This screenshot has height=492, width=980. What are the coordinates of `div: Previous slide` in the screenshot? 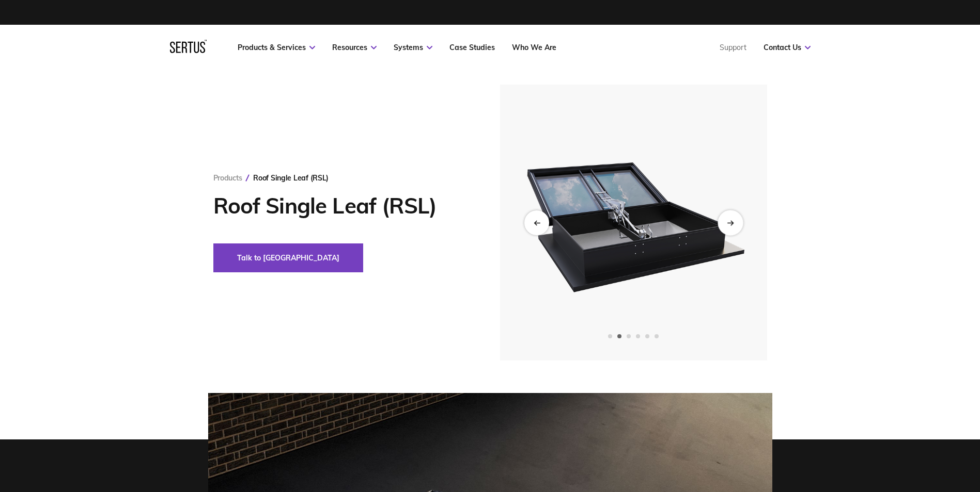 It's located at (536, 223).